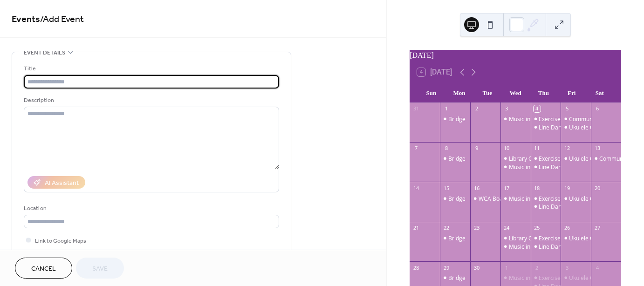 This screenshot has height=286, width=644. What do you see at coordinates (415, 109) in the screenshot?
I see `div: 31` at bounding box center [415, 109].